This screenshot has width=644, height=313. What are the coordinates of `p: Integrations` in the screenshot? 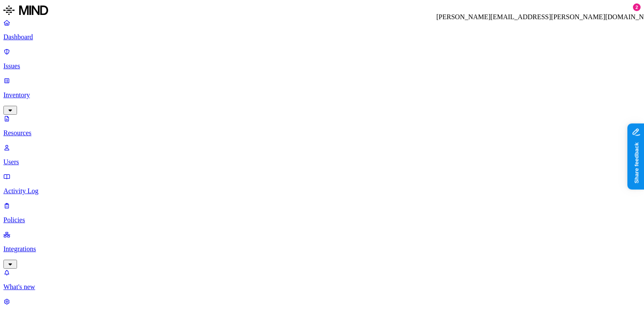 It's located at (322, 249).